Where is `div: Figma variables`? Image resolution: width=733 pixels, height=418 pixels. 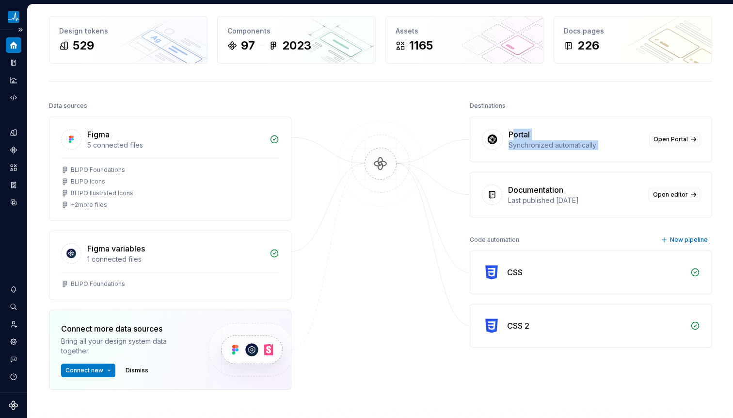
div: Figma variables is located at coordinates (116, 248).